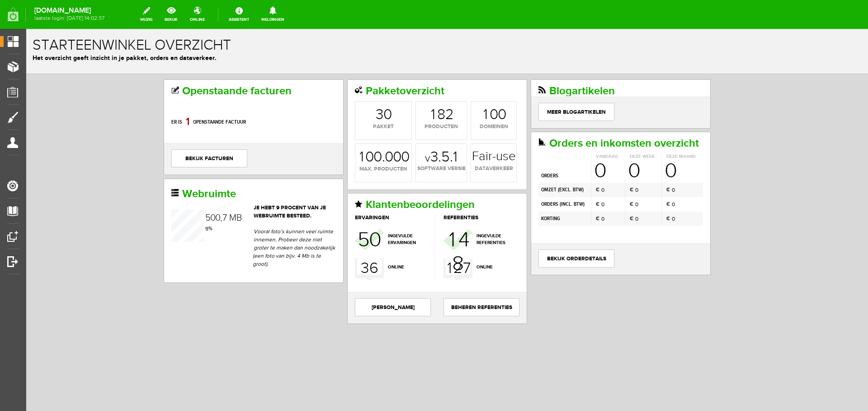 Image resolution: width=868 pixels, height=411 pixels. What do you see at coordinates (415, 129) in the screenshot?
I see `strong: 3.5.1` at bounding box center [415, 129].